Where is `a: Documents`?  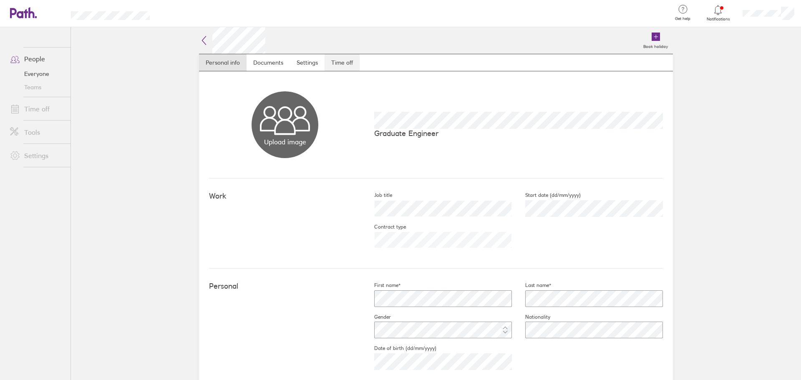
a: Documents is located at coordinates (268, 63).